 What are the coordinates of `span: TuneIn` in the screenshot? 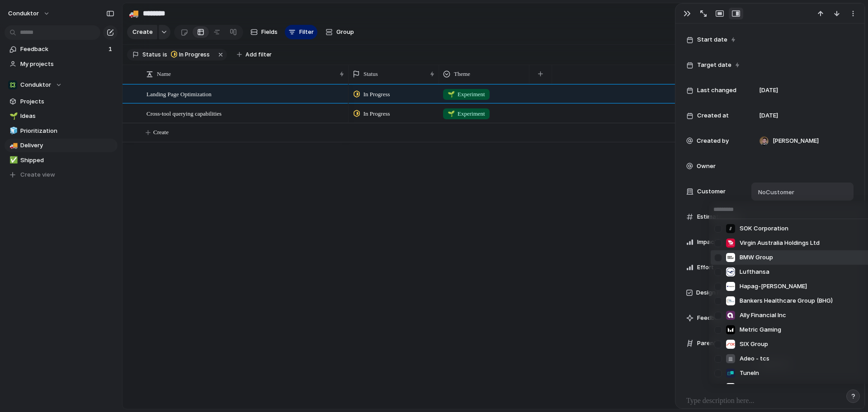 It's located at (749, 373).